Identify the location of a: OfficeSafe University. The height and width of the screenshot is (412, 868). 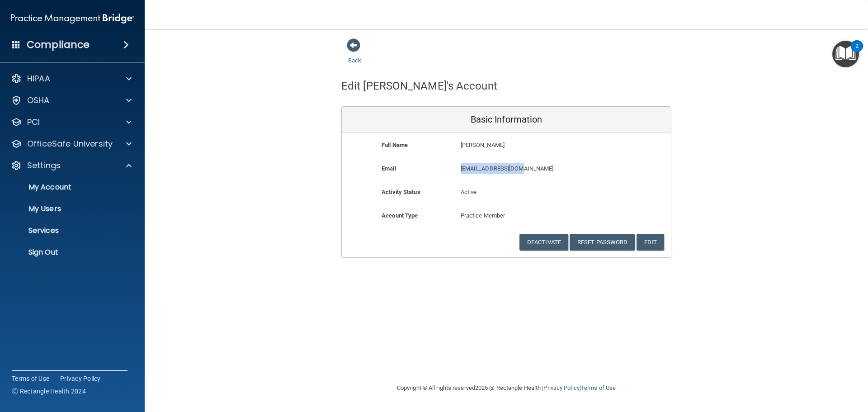
(71, 144).